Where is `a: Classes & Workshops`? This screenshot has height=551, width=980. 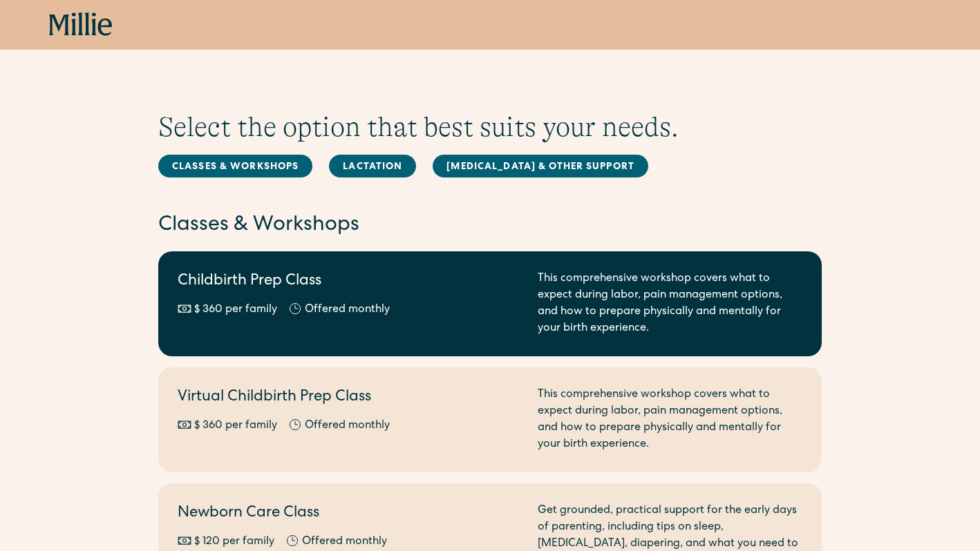 a: Classes & Workshops is located at coordinates (235, 165).